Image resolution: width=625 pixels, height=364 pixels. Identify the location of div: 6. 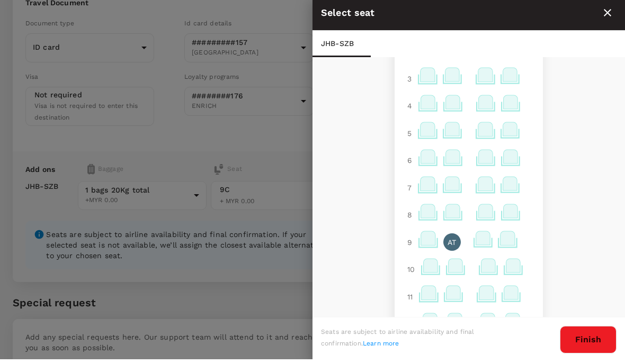
(409, 165).